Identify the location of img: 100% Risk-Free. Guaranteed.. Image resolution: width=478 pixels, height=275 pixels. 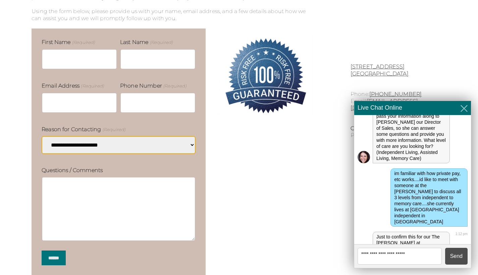
(265, 75).